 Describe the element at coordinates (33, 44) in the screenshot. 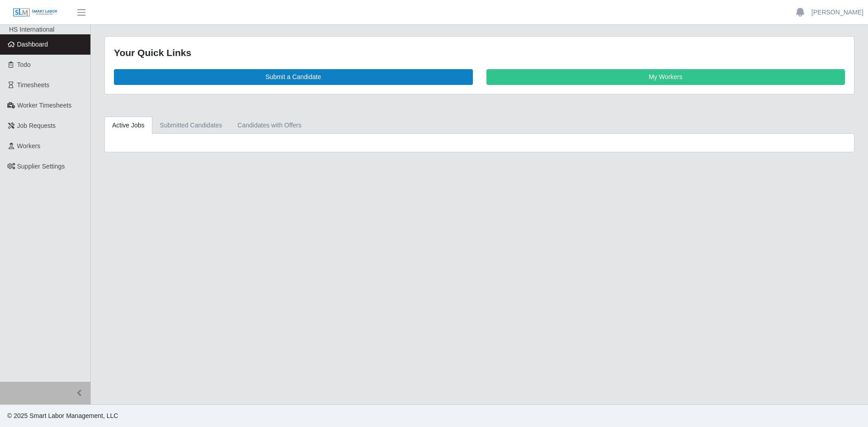

I see `span: Dashboard` at that location.